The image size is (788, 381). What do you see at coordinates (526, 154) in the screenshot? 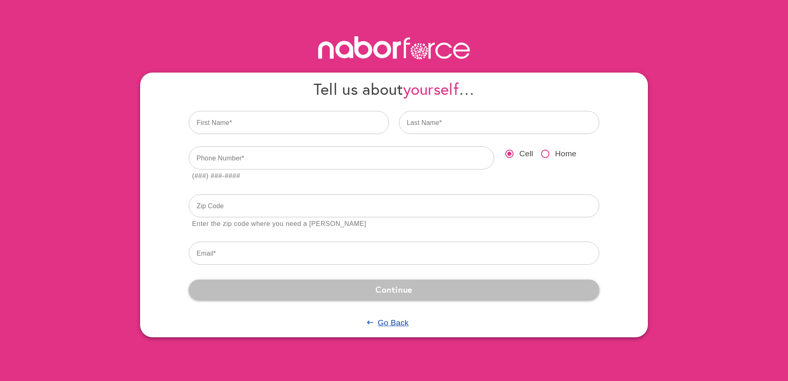
I see `span: Cell` at bounding box center [526, 154].